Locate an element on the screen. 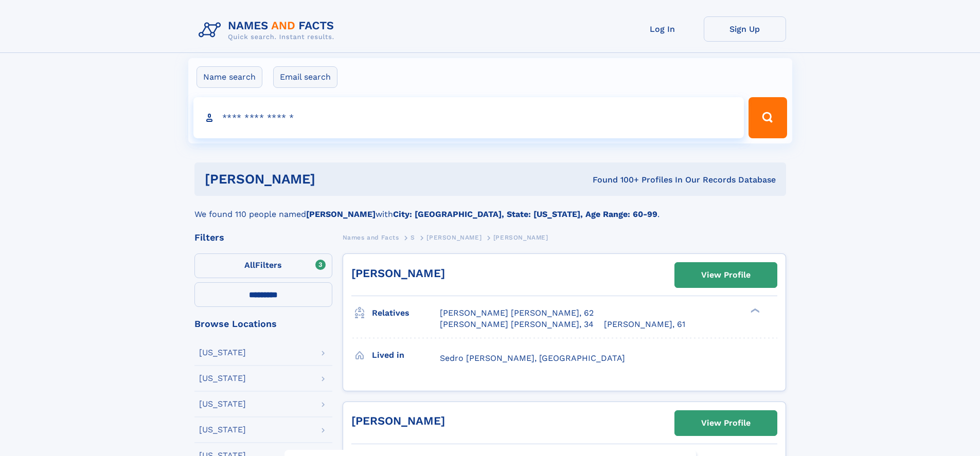 Image resolution: width=980 pixels, height=456 pixels. div: Found 100+ Profiles In Our Records Database is located at coordinates (615, 180).